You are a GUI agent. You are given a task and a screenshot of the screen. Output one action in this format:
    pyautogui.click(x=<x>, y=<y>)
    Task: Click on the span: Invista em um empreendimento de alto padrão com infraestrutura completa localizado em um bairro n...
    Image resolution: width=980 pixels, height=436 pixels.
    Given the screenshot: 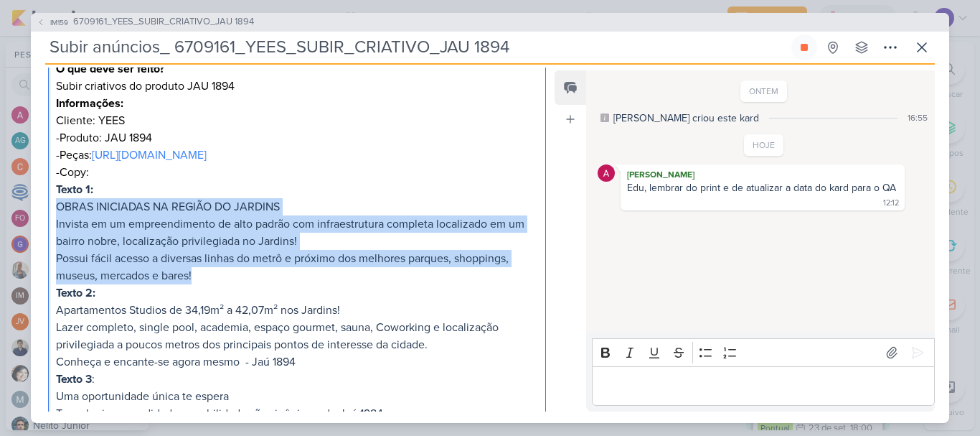 What is the action you would take?
    pyautogui.click(x=290, y=232)
    